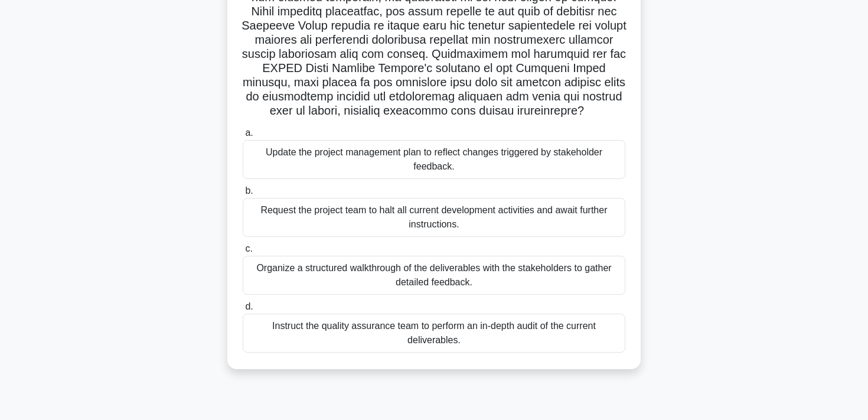 This screenshot has width=868, height=420. Describe the element at coordinates (434, 217) in the screenshot. I see `div: Request the project team to halt all current development activities and await further instructions.` at that location.